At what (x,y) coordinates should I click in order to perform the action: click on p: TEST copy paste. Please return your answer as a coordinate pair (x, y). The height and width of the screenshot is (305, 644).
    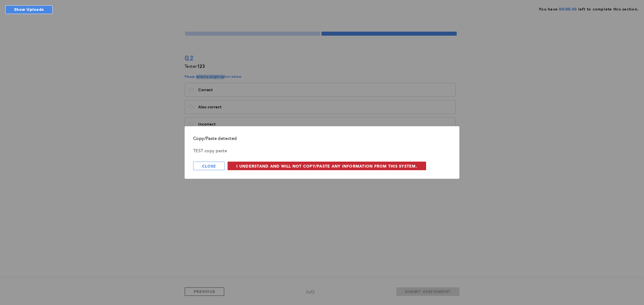
    Looking at the image, I should click on (322, 151).